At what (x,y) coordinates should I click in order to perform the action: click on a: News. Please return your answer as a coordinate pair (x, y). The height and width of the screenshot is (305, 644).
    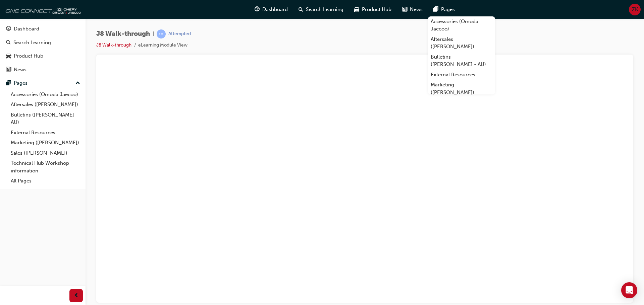
    Looking at the image, I should click on (43, 70).